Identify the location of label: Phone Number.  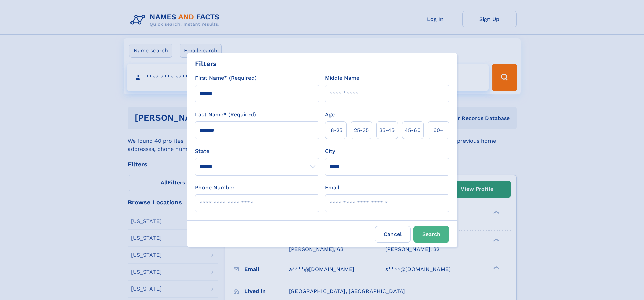
(215, 188).